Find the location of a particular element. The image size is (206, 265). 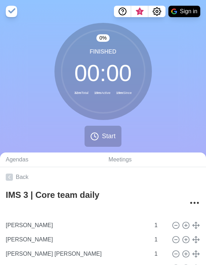

span: 3 is located at coordinates (139, 12).